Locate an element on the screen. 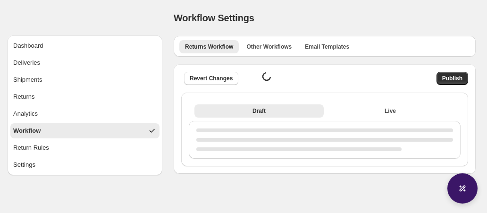 The width and height of the screenshot is (487, 213). span: Live is located at coordinates (390, 111).